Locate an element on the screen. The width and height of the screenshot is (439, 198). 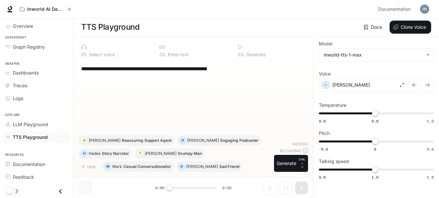
p: Hades is located at coordinates (95, 154).